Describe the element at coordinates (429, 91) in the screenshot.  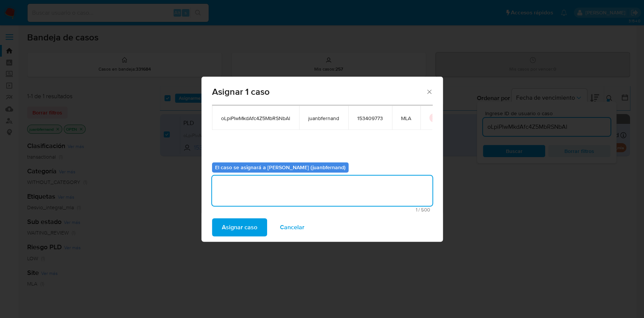
I see `button: Cerrar ventana` at that location.